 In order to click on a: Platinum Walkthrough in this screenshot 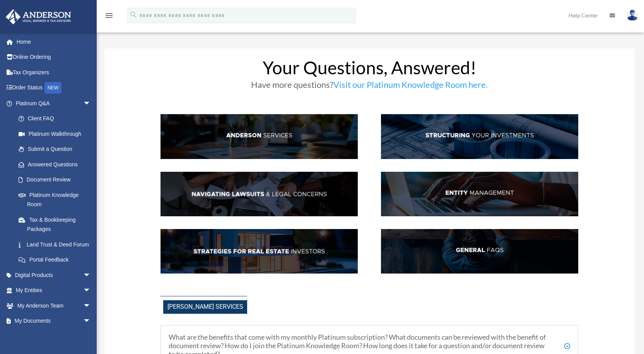, I will do `click(56, 134)`.